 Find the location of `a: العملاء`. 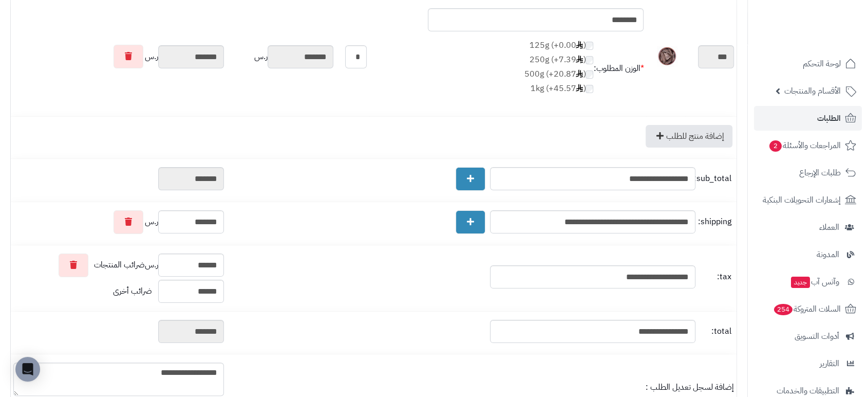

a: العملاء is located at coordinates (808, 227).